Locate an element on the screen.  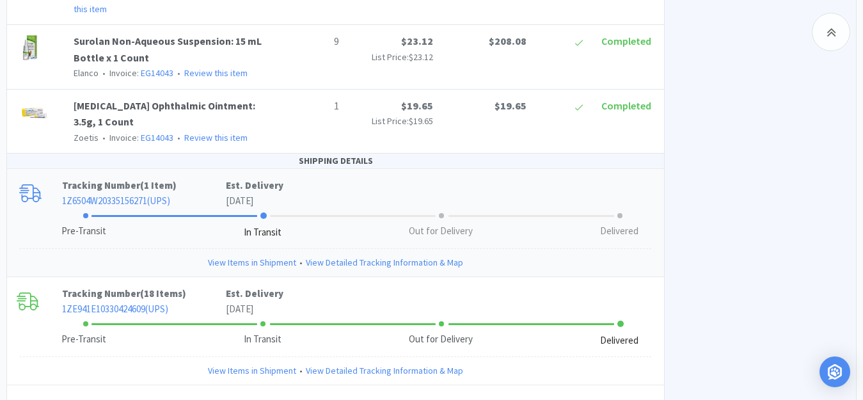
span: Elanco is located at coordinates (86, 73).